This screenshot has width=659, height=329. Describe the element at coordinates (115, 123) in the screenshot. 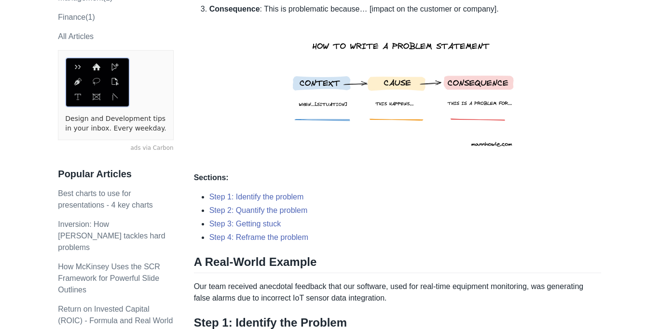

I see `a: Design and Development tips in your inbox. Every weekday.` at that location.